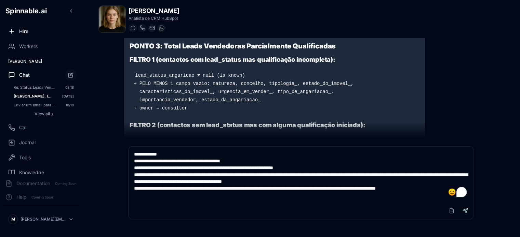  Describe the element at coordinates (33, 96) in the screenshot. I see `span: ola beatriz, lembraste de ter pedido dia 09/10 para testares o cenario 1.A do documento cenario ...` at that location.